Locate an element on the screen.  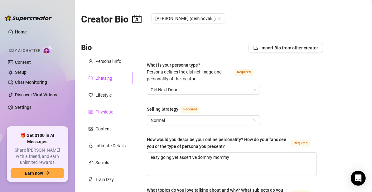
span: Import Bio from other creator is located at coordinates (289, 48).